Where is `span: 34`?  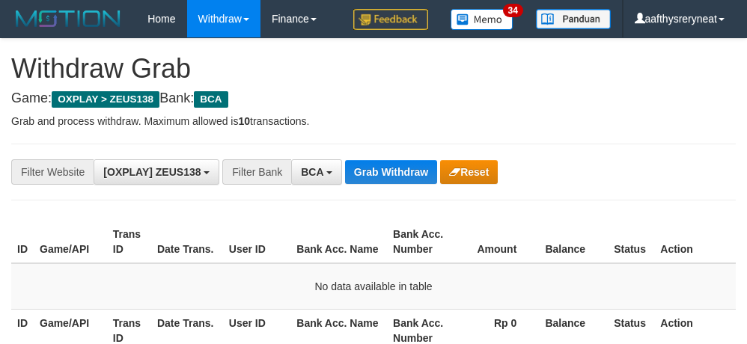
span: 34 is located at coordinates (513, 10).